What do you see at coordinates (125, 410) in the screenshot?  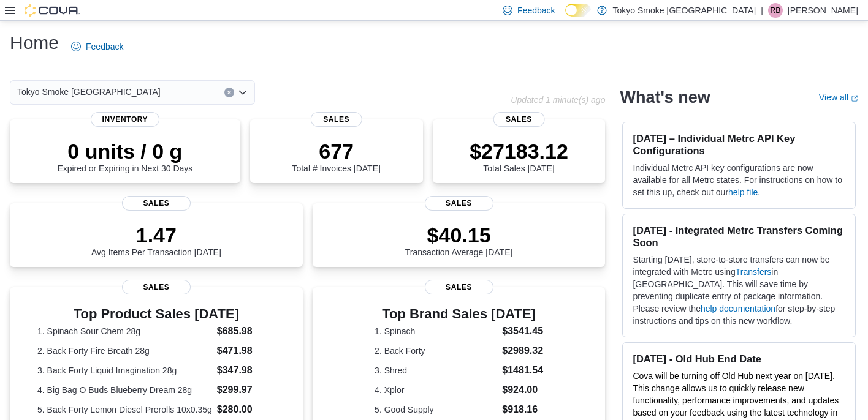 I see `dt: 5. Back Forty Lemon Diesel Prerolls 10x0.35g` at bounding box center [125, 410].